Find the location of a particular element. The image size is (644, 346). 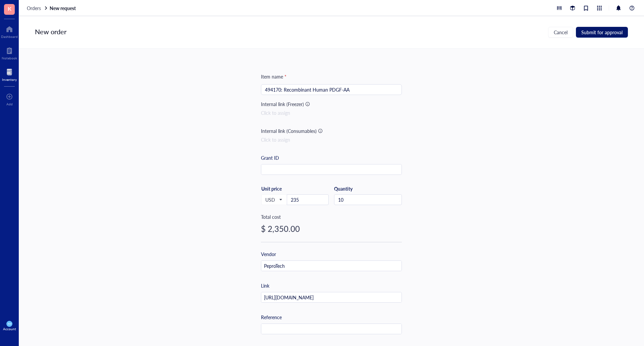

button: Submit for approval is located at coordinates (602, 32).